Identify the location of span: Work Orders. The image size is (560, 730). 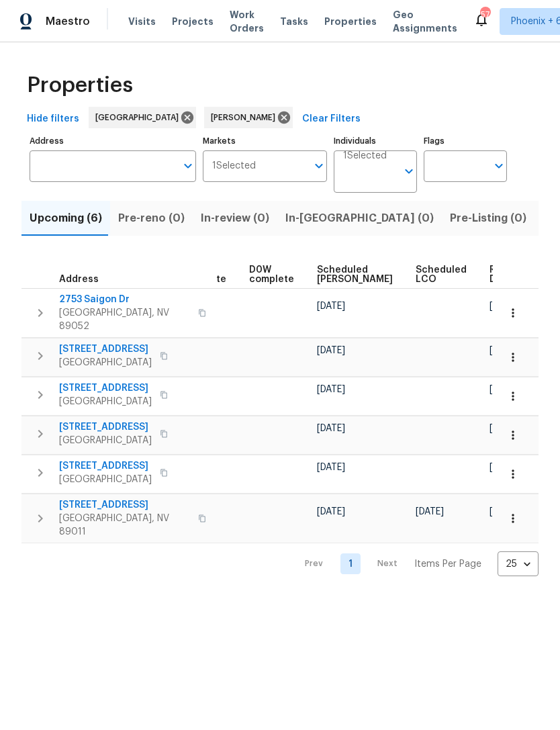
(247, 21).